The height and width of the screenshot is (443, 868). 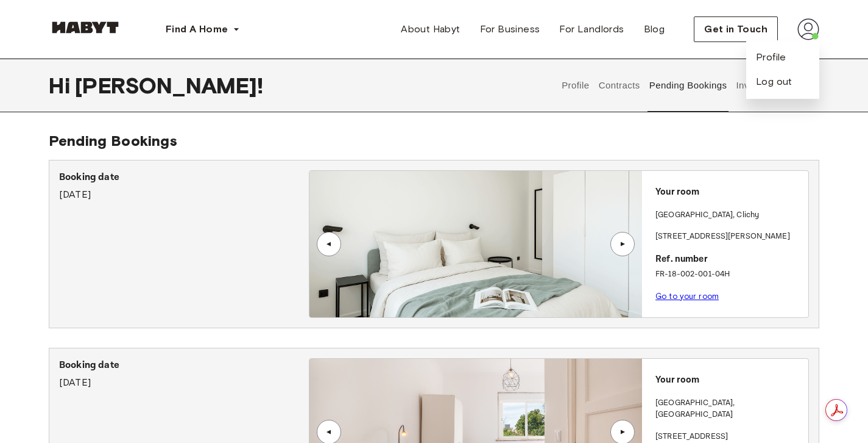 What do you see at coordinates (654, 29) in the screenshot?
I see `a: Blog` at bounding box center [654, 29].